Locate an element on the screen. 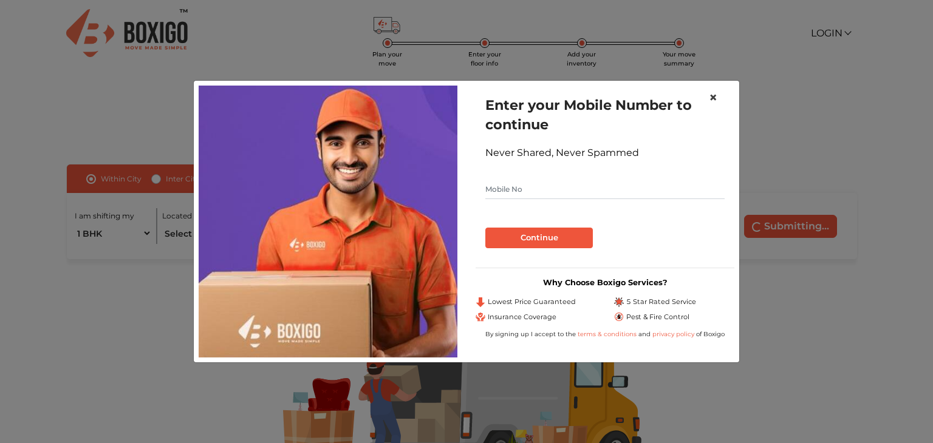 The width and height of the screenshot is (933, 443). img: relocation-img is located at coordinates (328, 222).